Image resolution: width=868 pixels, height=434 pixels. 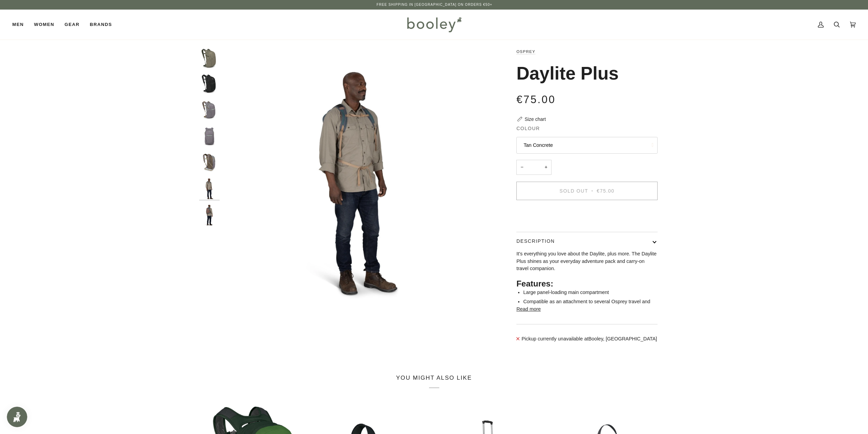 What do you see at coordinates (209, 84) in the screenshot?
I see `img: Osprey Daylite Plus Black - Booley Galway` at bounding box center [209, 84].